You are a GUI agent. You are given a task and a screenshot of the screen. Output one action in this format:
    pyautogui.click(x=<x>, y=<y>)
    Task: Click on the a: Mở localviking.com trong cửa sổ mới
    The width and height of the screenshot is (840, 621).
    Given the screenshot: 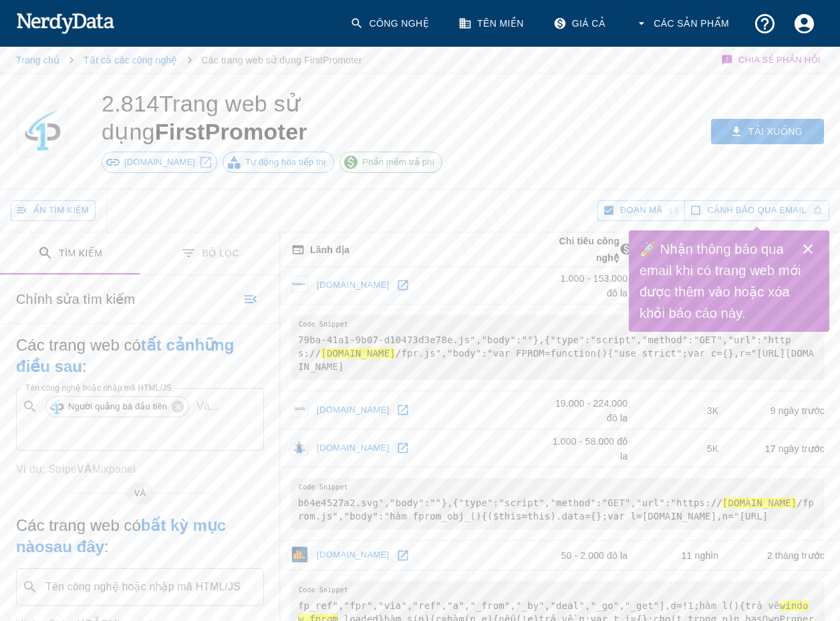 What is the action you would take?
    pyautogui.click(x=403, y=448)
    